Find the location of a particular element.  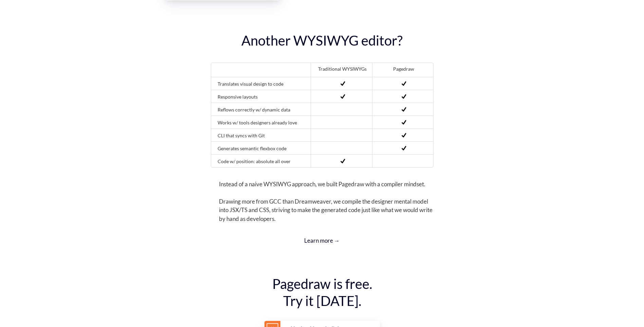

div: Another WYSIWYG editor? is located at coordinates (322, 40).